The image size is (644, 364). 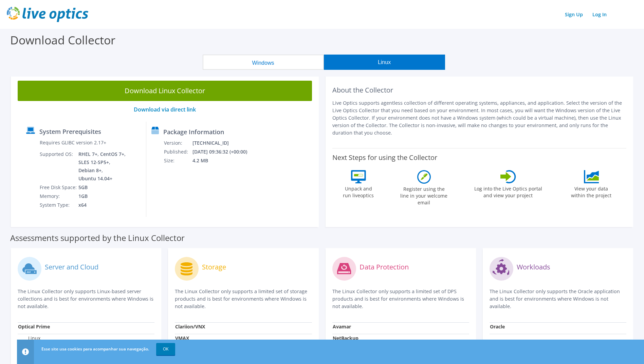 What do you see at coordinates (70, 132) in the screenshot?
I see `label: System Prerequisites` at bounding box center [70, 132].